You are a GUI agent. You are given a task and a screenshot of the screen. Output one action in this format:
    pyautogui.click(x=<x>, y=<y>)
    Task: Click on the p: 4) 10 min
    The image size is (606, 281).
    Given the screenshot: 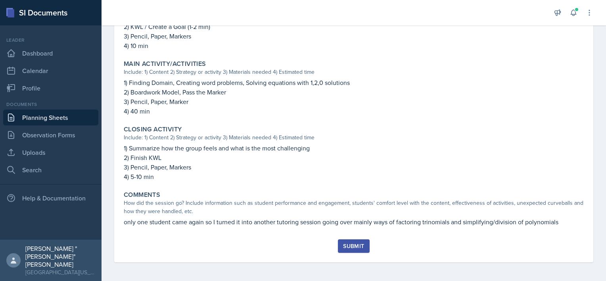 What is the action you would take?
    pyautogui.click(x=354, y=46)
    